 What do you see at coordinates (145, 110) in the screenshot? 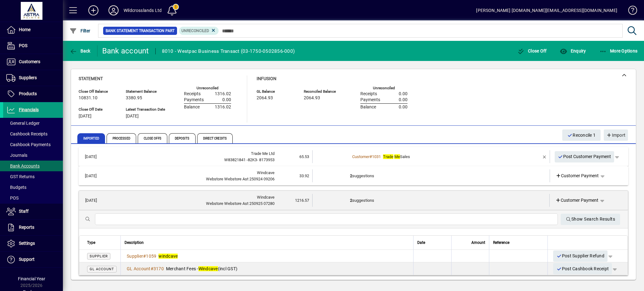
I see `span: Latest Transaction Date` at bounding box center [145, 110].